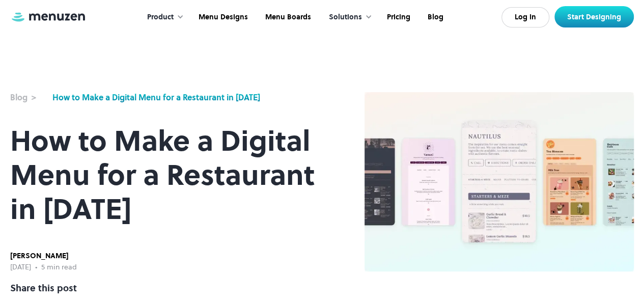 The width and height of the screenshot is (644, 302). I want to click on a: Blog >, so click(29, 97).